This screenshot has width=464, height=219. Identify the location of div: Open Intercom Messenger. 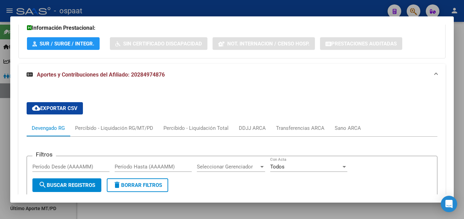
(449, 204).